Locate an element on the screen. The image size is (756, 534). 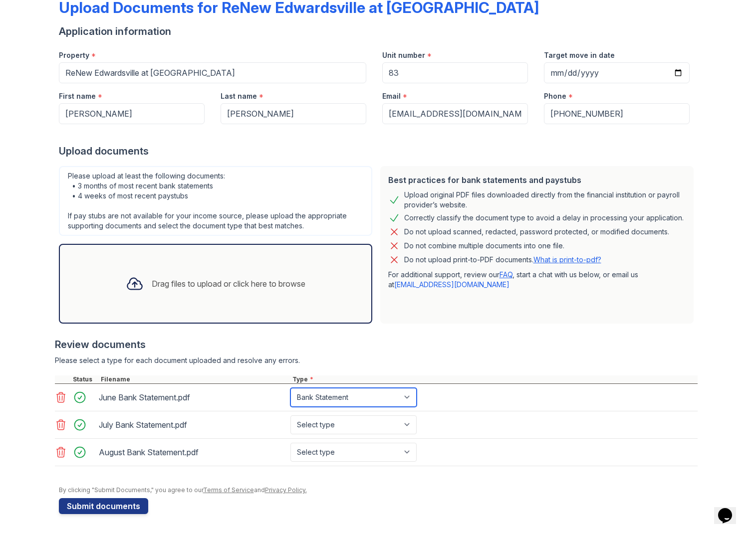
div: Type is located at coordinates (494, 380).